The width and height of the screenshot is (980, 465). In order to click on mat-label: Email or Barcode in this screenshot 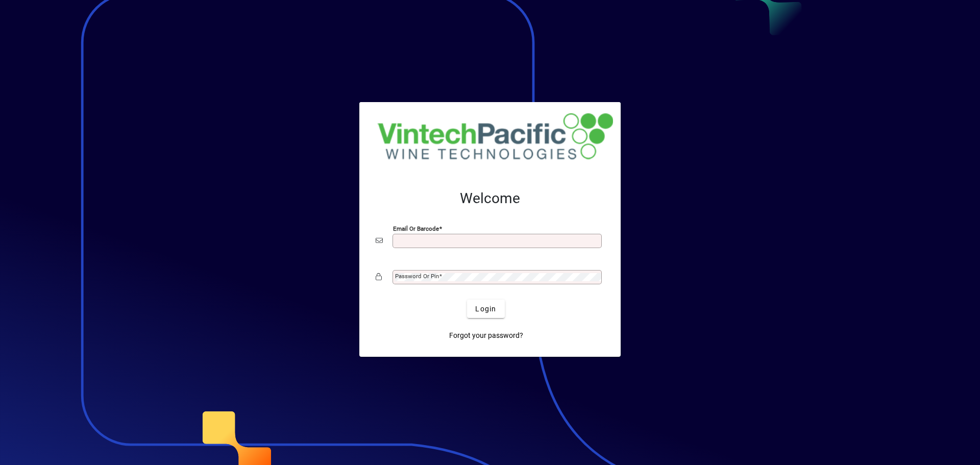, I will do `click(416, 229)`.